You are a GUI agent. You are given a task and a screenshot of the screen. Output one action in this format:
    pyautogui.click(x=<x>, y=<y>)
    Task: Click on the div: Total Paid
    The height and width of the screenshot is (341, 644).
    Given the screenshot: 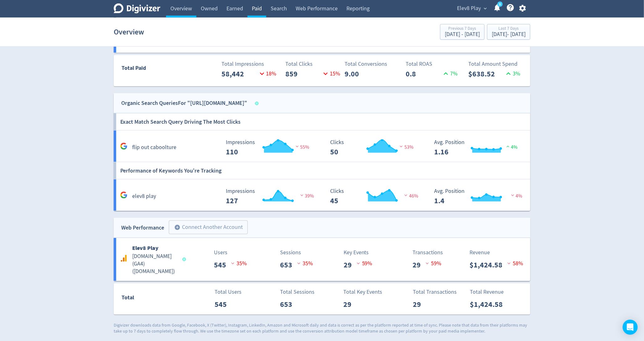 What is the action you would take?
    pyautogui.click(x=148, y=69)
    